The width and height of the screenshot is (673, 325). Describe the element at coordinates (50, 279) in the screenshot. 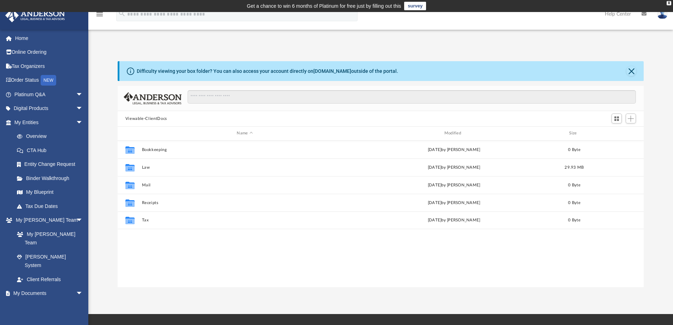

I see `a: Client Referrals` at that location.